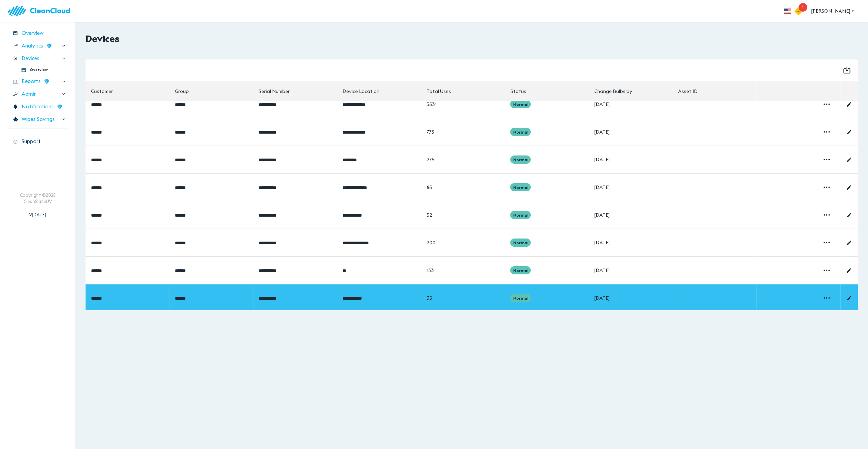 The image size is (868, 449). What do you see at coordinates (38, 107) in the screenshot?
I see `div: Notifications` at bounding box center [38, 107].